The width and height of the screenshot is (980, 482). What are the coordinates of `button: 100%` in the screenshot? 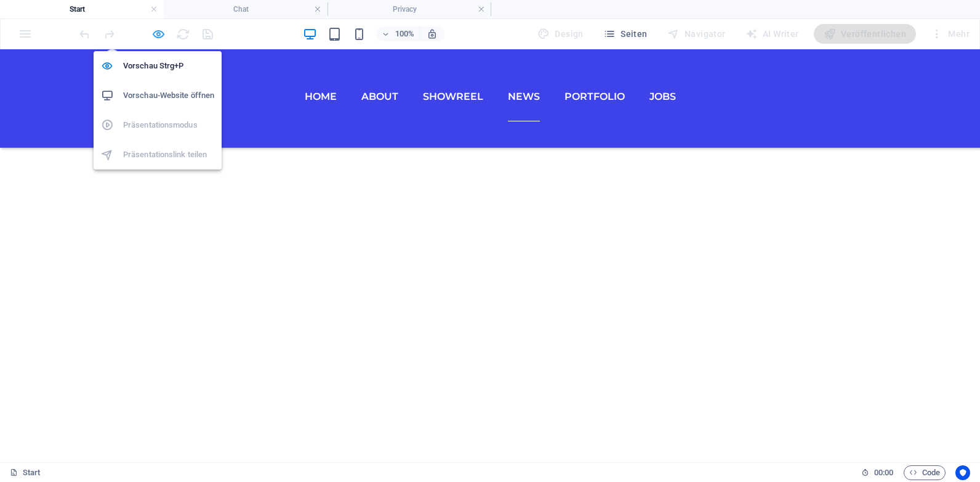 It's located at (397, 34).